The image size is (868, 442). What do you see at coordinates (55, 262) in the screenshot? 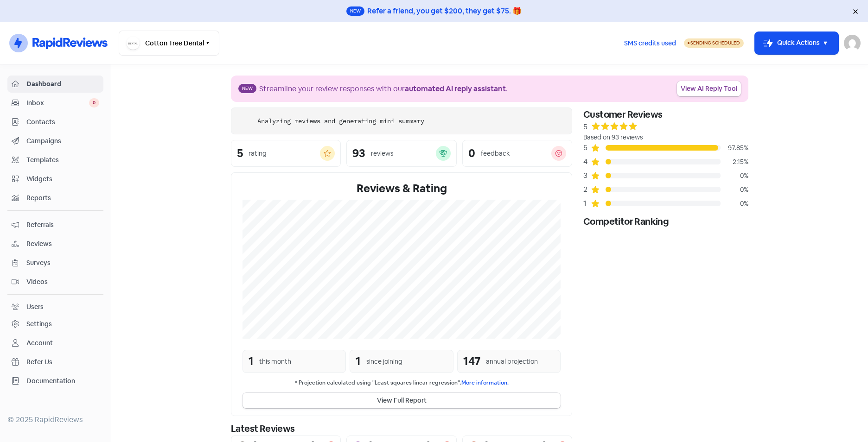
I see `a: Surveys` at bounding box center [55, 262].